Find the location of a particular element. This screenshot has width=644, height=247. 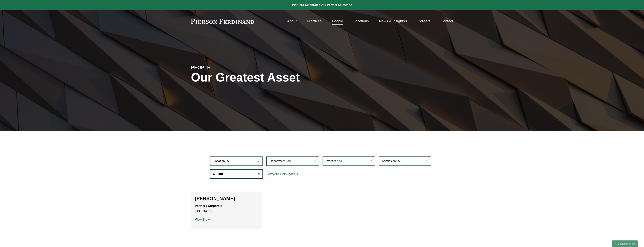

a: People is located at coordinates (338, 21).